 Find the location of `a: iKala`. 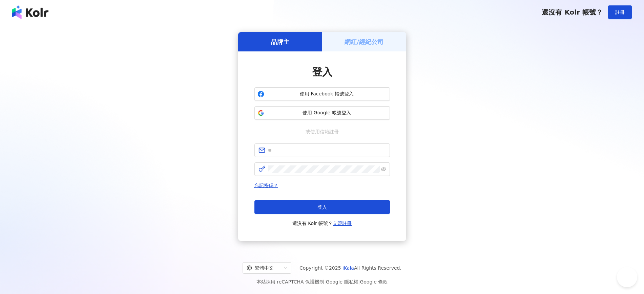

a: iKala is located at coordinates (348, 268).